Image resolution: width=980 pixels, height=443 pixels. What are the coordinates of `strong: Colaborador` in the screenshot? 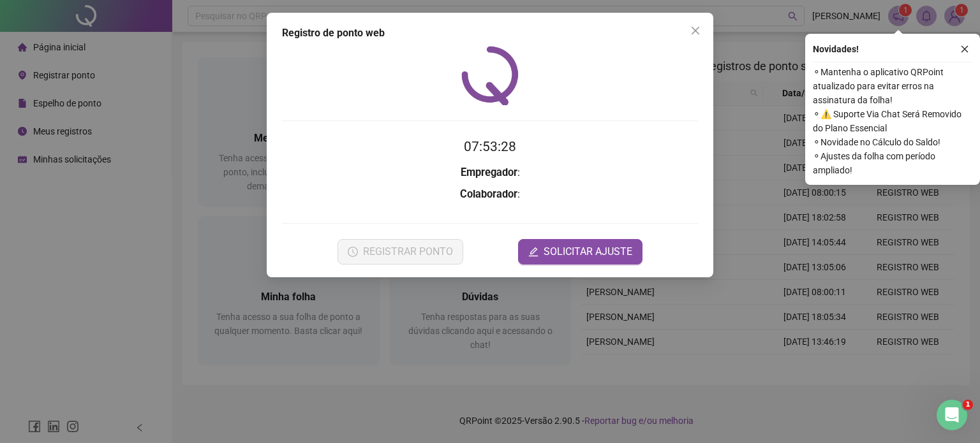 It's located at (489, 194).